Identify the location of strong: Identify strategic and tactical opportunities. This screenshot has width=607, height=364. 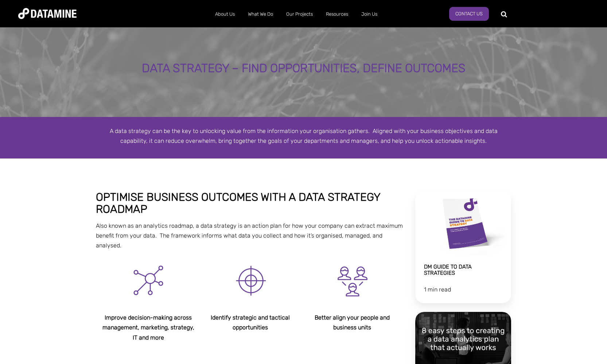
(250, 323).